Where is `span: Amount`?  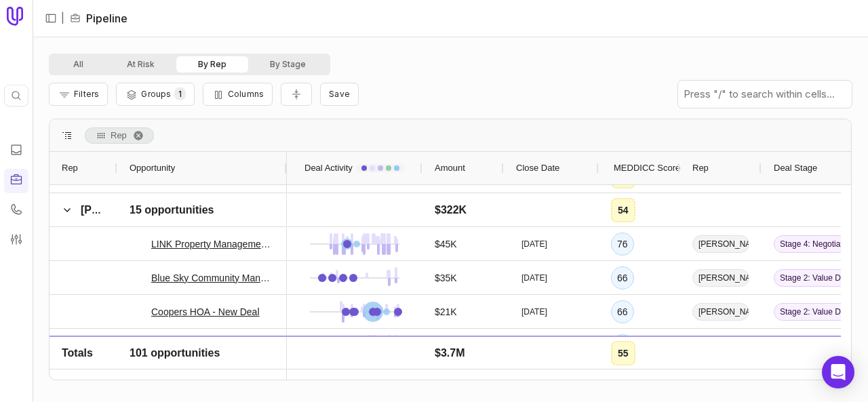
span: Amount is located at coordinates (450, 168).